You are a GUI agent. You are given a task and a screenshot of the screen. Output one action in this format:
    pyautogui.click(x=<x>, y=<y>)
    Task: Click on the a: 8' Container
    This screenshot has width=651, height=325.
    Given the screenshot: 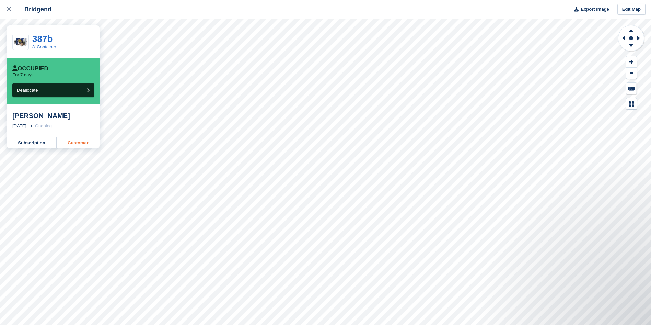 What is the action you would take?
    pyautogui.click(x=44, y=47)
    